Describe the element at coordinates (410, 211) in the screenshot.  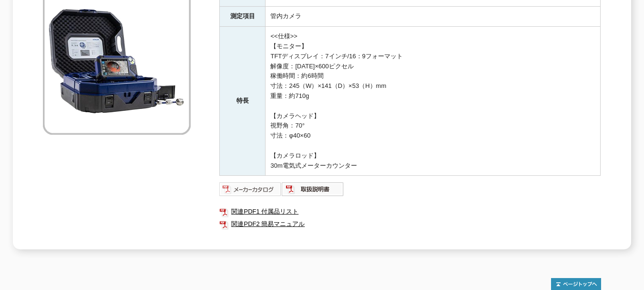
I see `a: 関連PDF1 付属品リスト` at that location.